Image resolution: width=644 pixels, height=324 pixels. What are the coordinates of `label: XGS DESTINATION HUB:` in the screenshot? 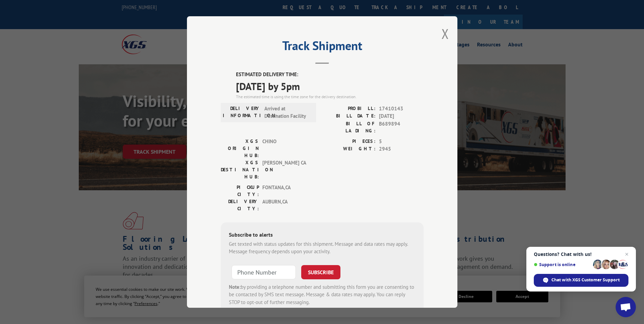 It's located at (240, 169).